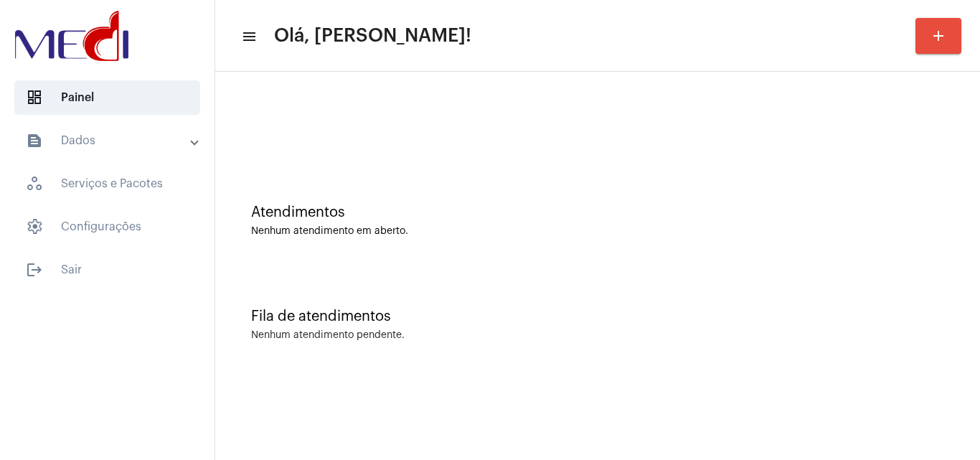 This screenshot has width=980, height=460. What do you see at coordinates (939, 36) in the screenshot?
I see `mat-icon: add` at bounding box center [939, 36].